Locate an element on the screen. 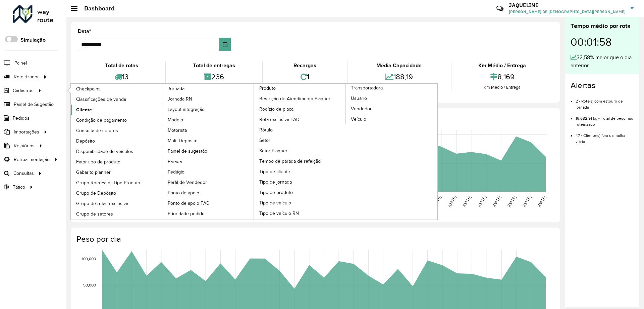 The height and width of the screenshot is (309, 644). a: Consulta de setores is located at coordinates (116, 130).